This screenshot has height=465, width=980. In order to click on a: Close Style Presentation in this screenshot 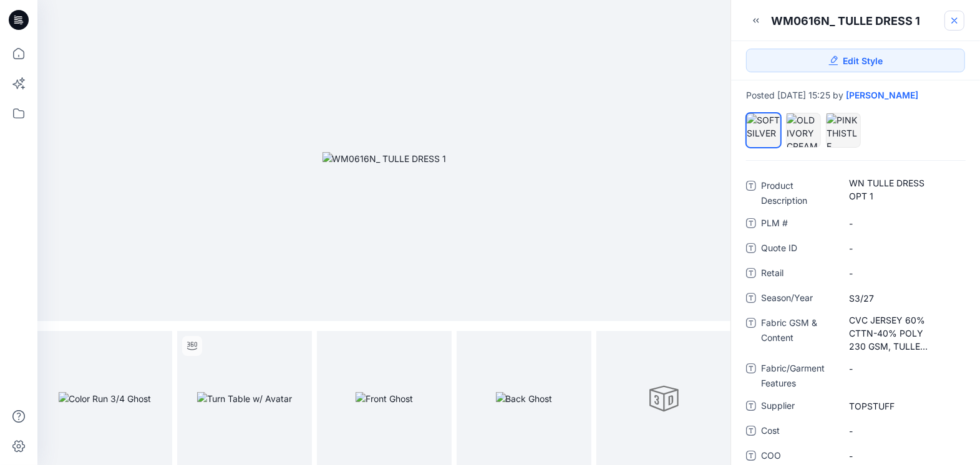, I will do `click(955, 20)`.